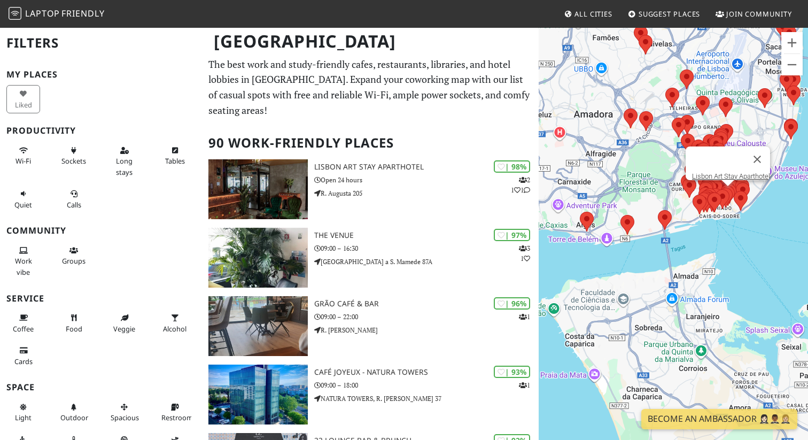  Describe the element at coordinates (792, 43) in the screenshot. I see `button: Zoom in` at that location.